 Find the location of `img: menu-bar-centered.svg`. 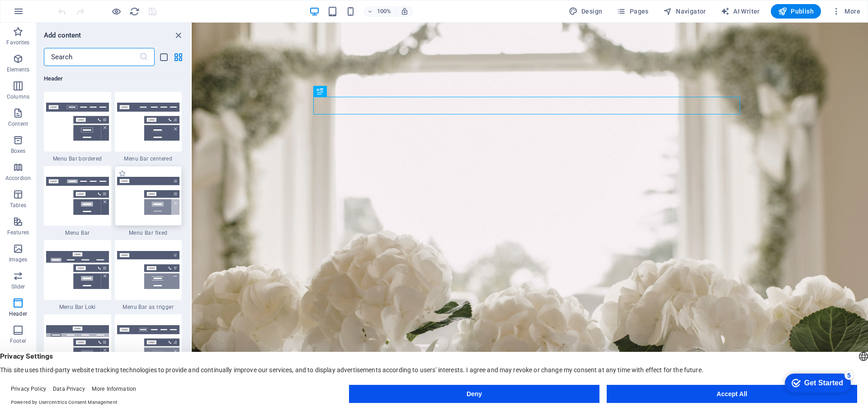

img: menu-bar-centered.svg is located at coordinates (148, 122).